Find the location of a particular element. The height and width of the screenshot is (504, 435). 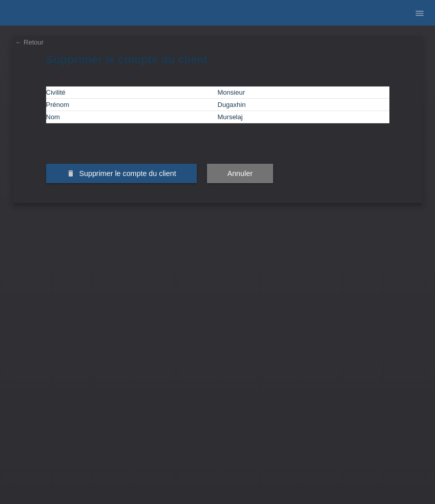

span: Supprimer le compte du client is located at coordinates (127, 173).